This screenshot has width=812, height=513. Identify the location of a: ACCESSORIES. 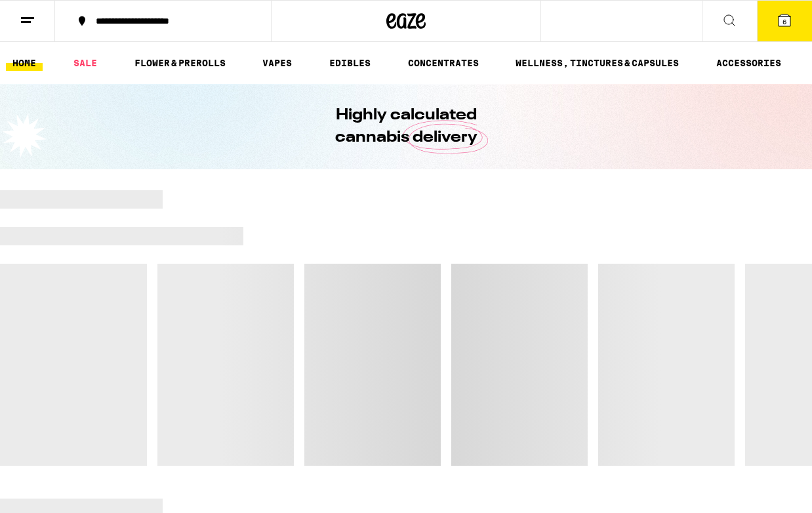
(749, 63).